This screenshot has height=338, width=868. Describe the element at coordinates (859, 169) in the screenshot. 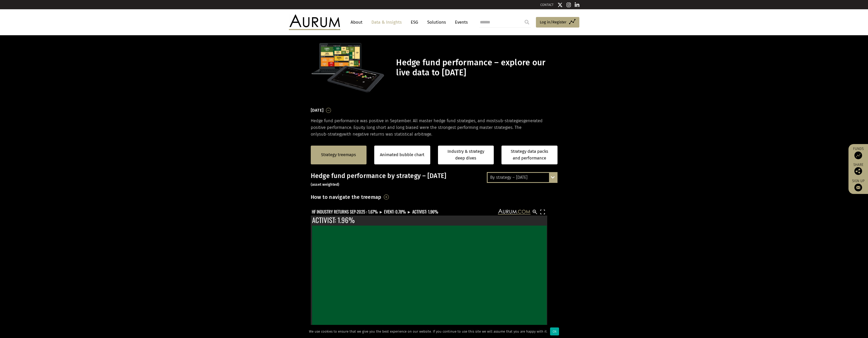

I see `div: Share` at that location.